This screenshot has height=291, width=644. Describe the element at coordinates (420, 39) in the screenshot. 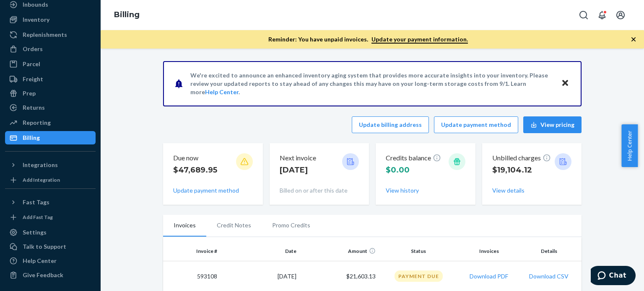

I see `a: Update your payment information.` at that location.